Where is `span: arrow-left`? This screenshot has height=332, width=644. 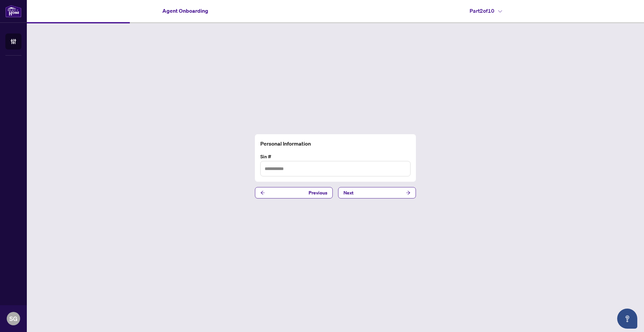 span: arrow-left is located at coordinates (263, 193).